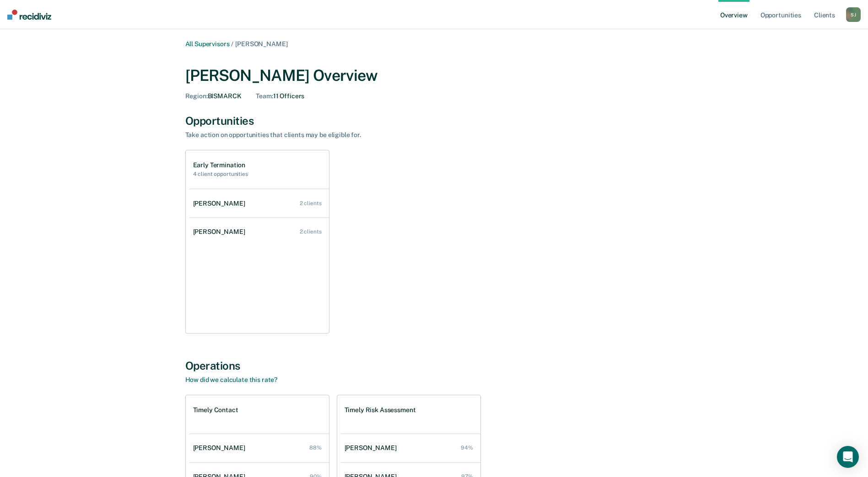 The height and width of the screenshot is (477, 868). Describe the element at coordinates (196, 96) in the screenshot. I see `span: Region :` at that location.